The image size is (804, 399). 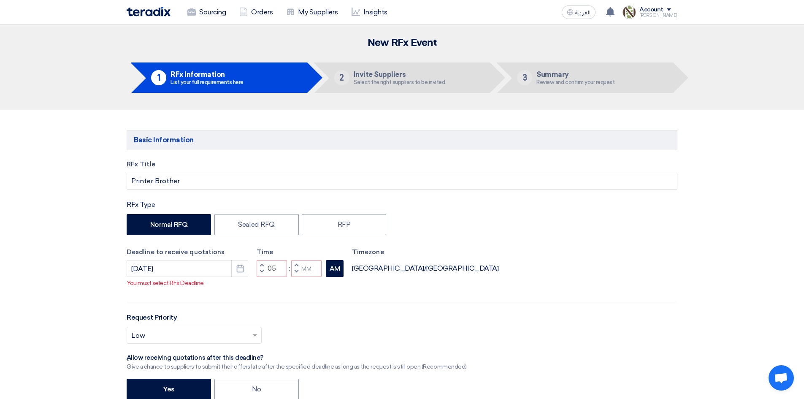 What do you see at coordinates (651, 10) in the screenshot?
I see `div: Account` at bounding box center [651, 10].